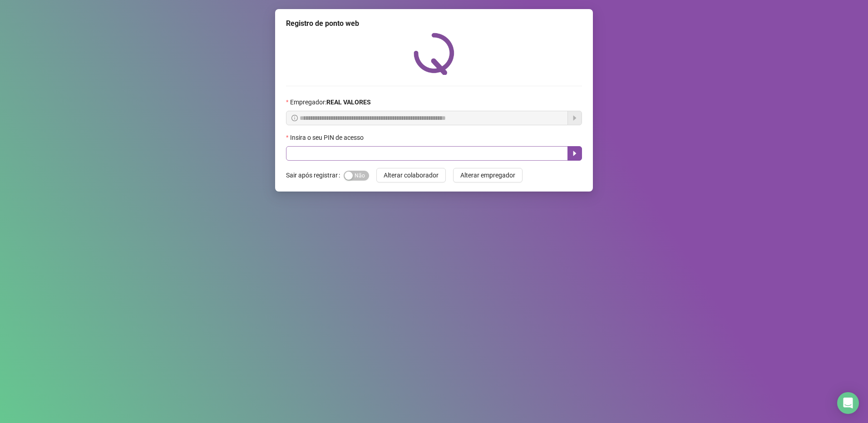 This screenshot has height=423, width=868. What do you see at coordinates (848, 403) in the screenshot?
I see `div: Open Intercom Messenger` at bounding box center [848, 403].